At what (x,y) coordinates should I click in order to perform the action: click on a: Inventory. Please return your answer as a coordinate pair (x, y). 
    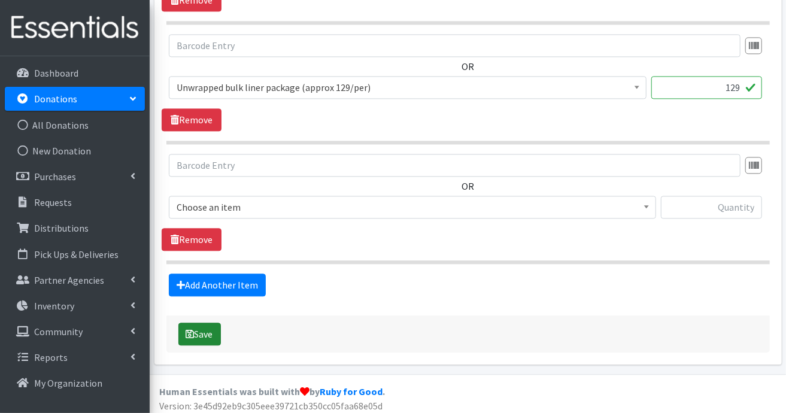
    Looking at the image, I should click on (75, 306).